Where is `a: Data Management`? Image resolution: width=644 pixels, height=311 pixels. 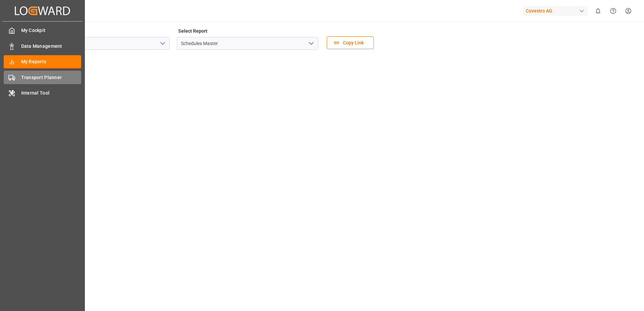 a: Data Management is located at coordinates (42, 46).